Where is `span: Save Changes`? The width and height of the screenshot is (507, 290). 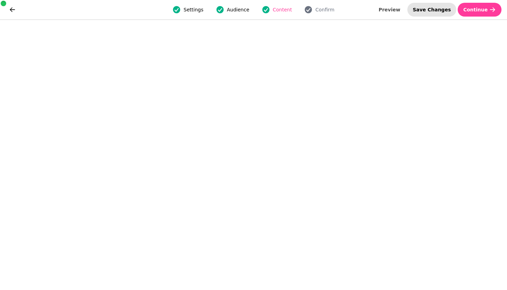
span: Save Changes is located at coordinates (432, 10).